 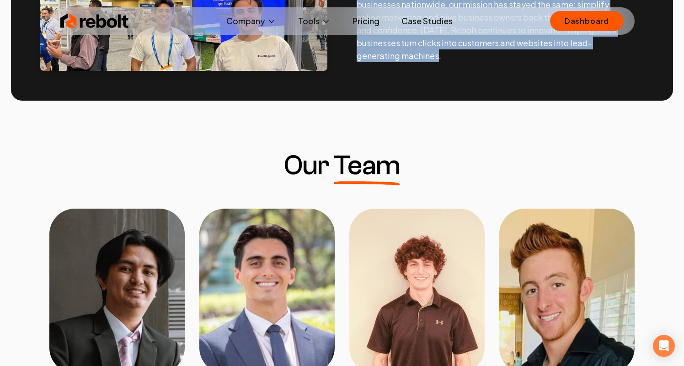 I want to click on div: Open Intercom Messenger, so click(x=663, y=345).